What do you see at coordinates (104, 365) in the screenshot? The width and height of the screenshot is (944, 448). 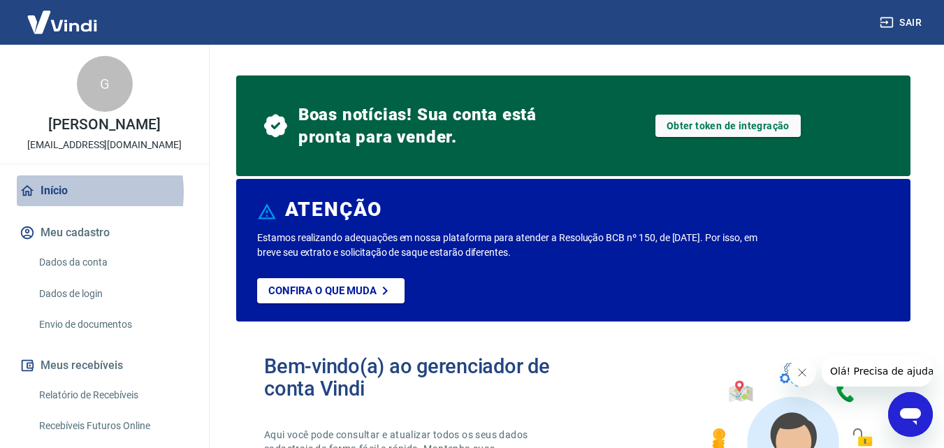 I see `button: Meus recebíveis` at bounding box center [104, 365].